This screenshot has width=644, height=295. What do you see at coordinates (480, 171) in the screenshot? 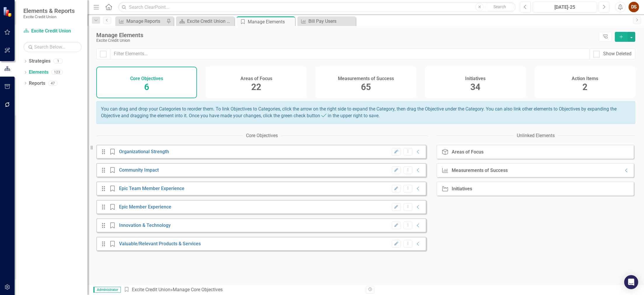
I see `div: Measurements of Success` at bounding box center [480, 171].